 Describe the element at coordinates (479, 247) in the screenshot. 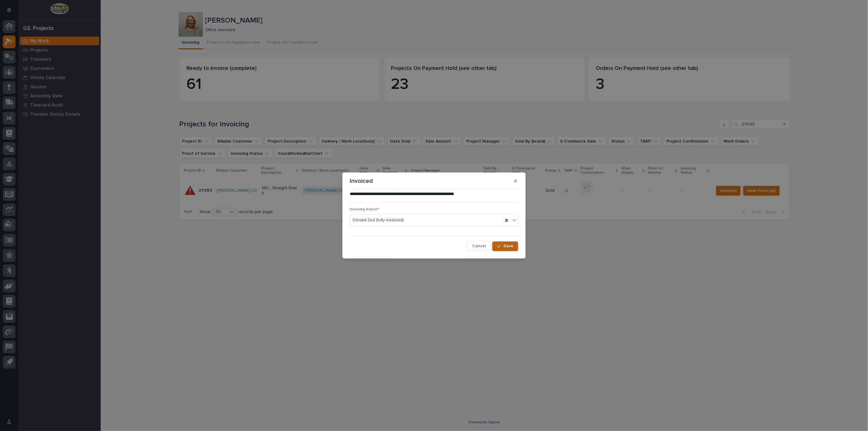

I see `button: Cancel` at that location.